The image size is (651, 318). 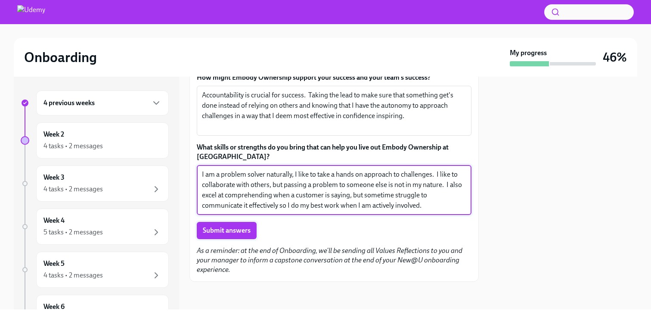 What do you see at coordinates (54, 220) in the screenshot?
I see `h6: Week 4` at bounding box center [54, 220].